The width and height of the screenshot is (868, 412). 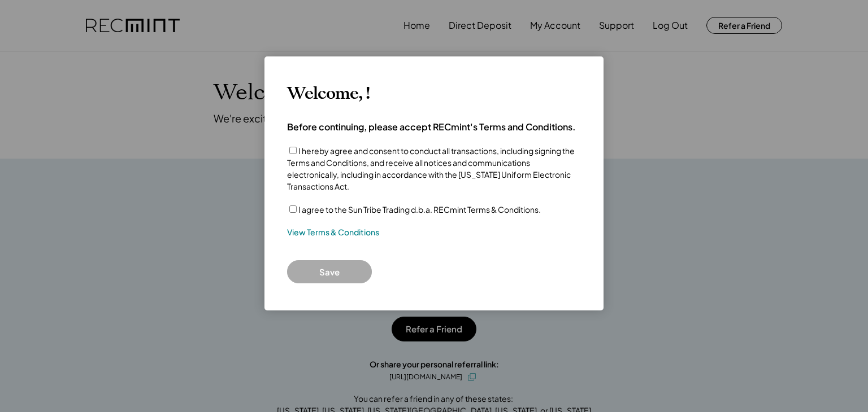 I want to click on a: View Terms & Conditions, so click(x=333, y=233).